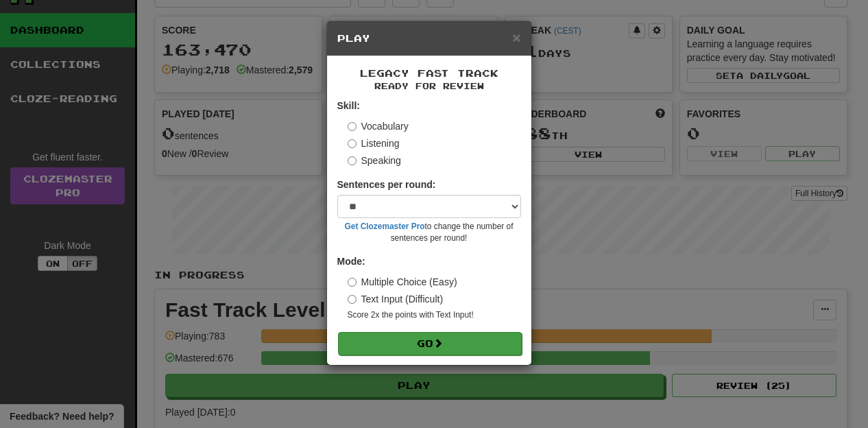 The width and height of the screenshot is (868, 428). I want to click on button: Close, so click(516, 37).